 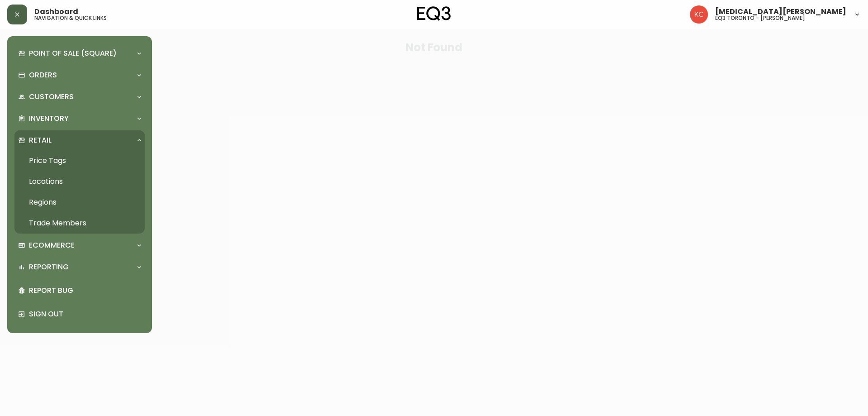 I want to click on img: 6487344ffbf0e7f3b216948508909409, so click(x=699, y=14).